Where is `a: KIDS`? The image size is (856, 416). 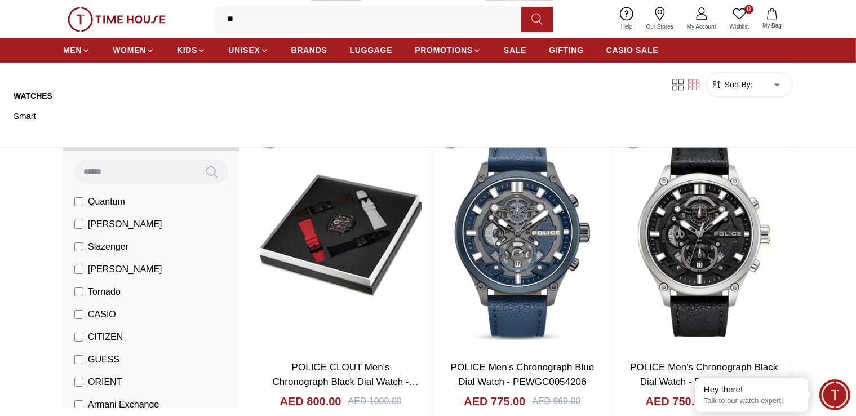 a: KIDS is located at coordinates (191, 50).